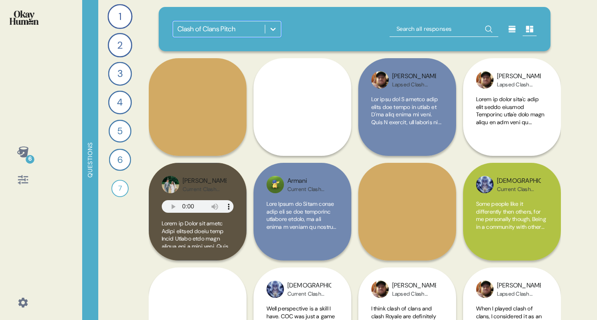 The height and width of the screenshot is (320, 597). Describe the element at coordinates (120, 45) in the screenshot. I see `div: 2` at that location.